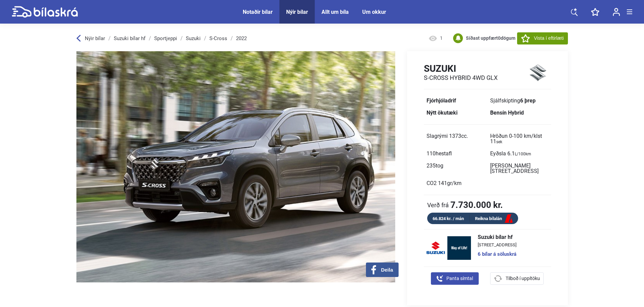 The image size is (644, 307). Describe the element at coordinates (523, 278) in the screenshot. I see `span: Tilboð í uppítöku` at that location.